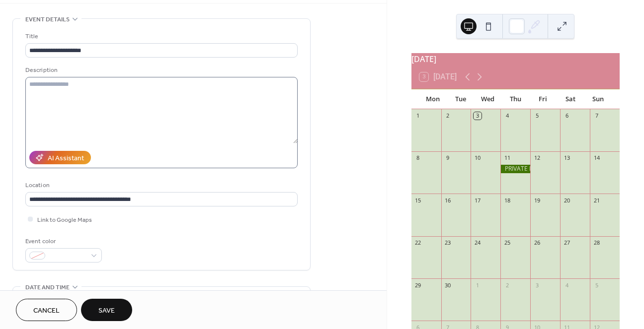 This screenshot has width=644, height=329. I want to click on div: 9, so click(447, 158).